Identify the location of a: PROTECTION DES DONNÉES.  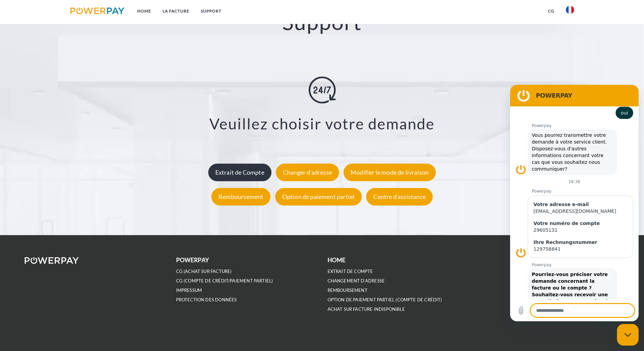
(207, 300).